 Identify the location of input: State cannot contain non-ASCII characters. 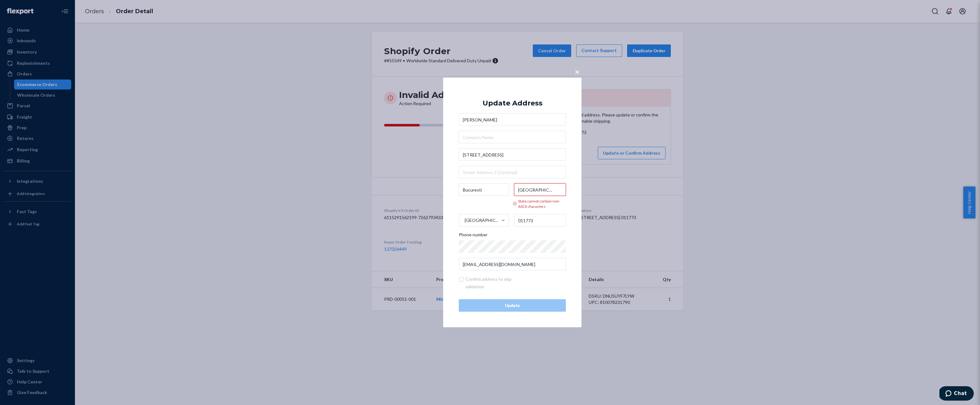
(540, 189).